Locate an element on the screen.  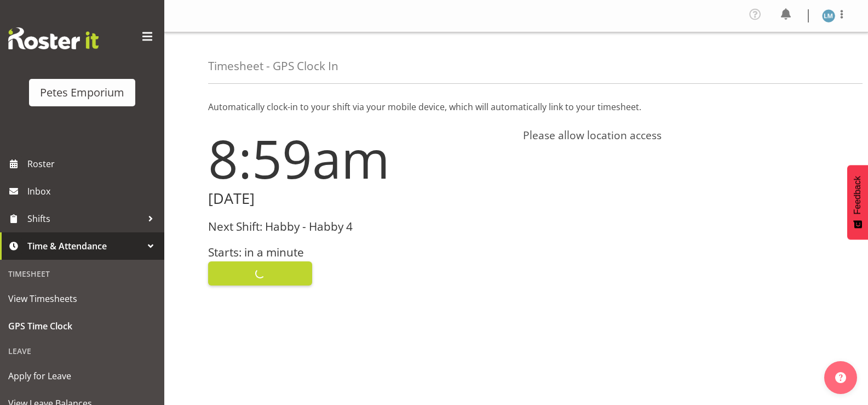
a: View Timesheets is located at coordinates (82, 298).